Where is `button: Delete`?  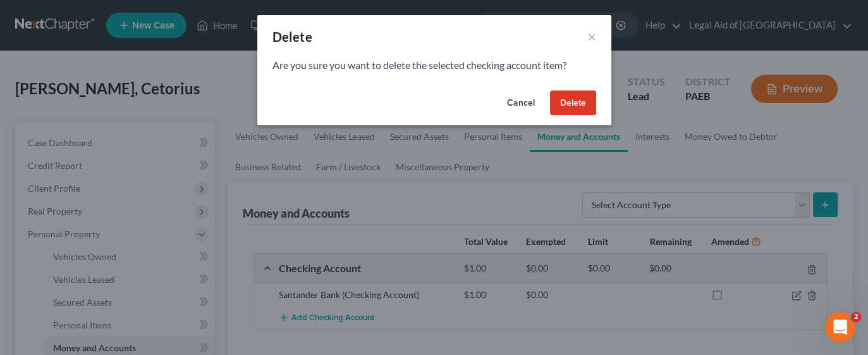 button: Delete is located at coordinates (573, 103).